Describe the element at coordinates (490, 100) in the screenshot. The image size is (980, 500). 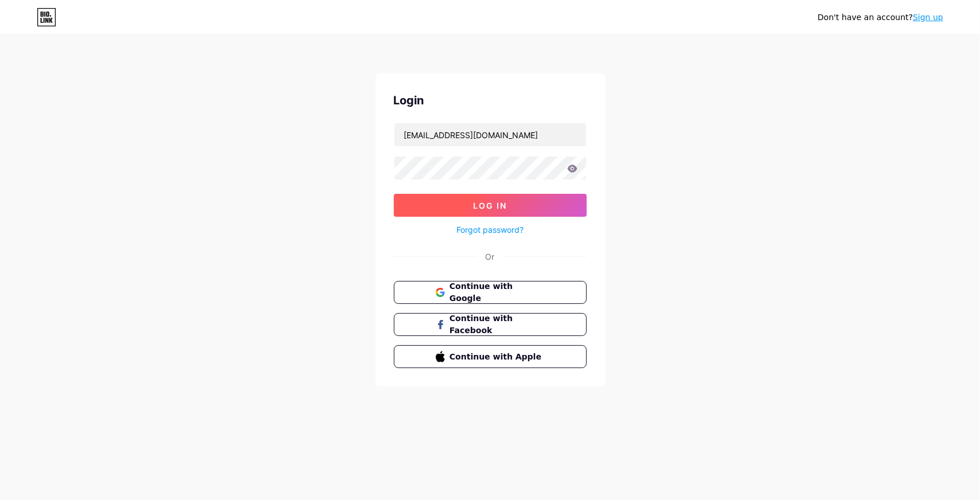
I see `div: Login` at that location.